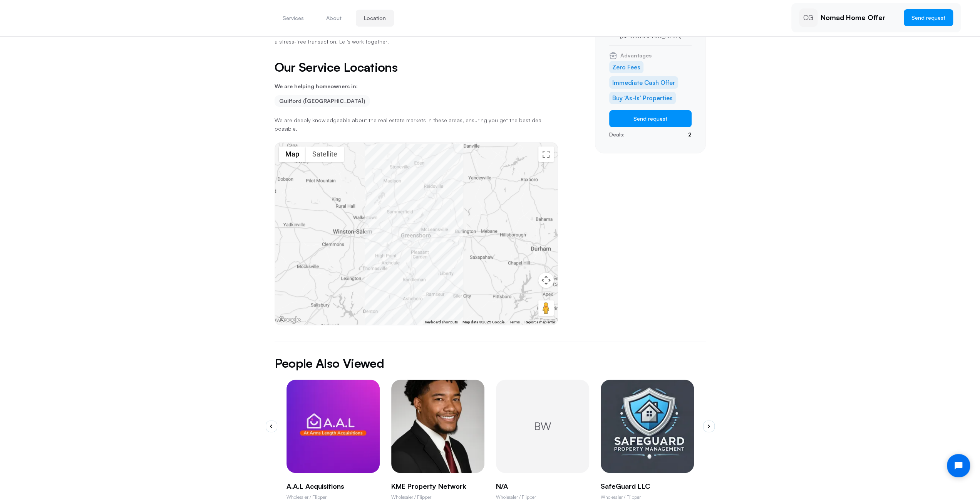  I want to click on img: Alvin Moore, so click(333, 426).